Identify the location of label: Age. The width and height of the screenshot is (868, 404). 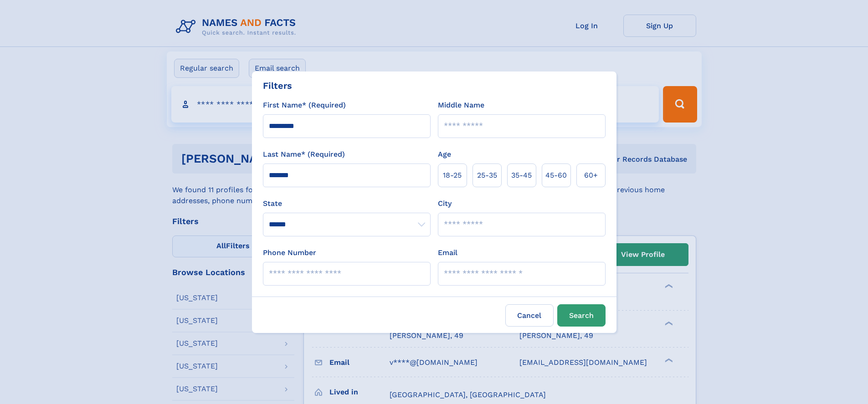
(444, 154).